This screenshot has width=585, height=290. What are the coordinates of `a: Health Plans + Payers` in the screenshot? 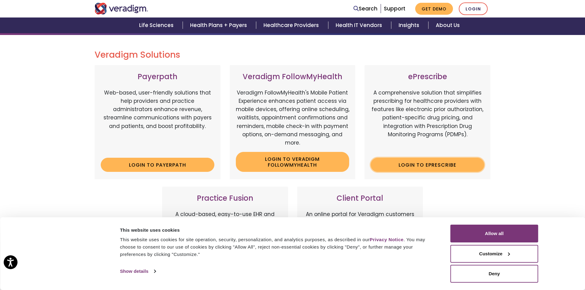 It's located at (219, 25).